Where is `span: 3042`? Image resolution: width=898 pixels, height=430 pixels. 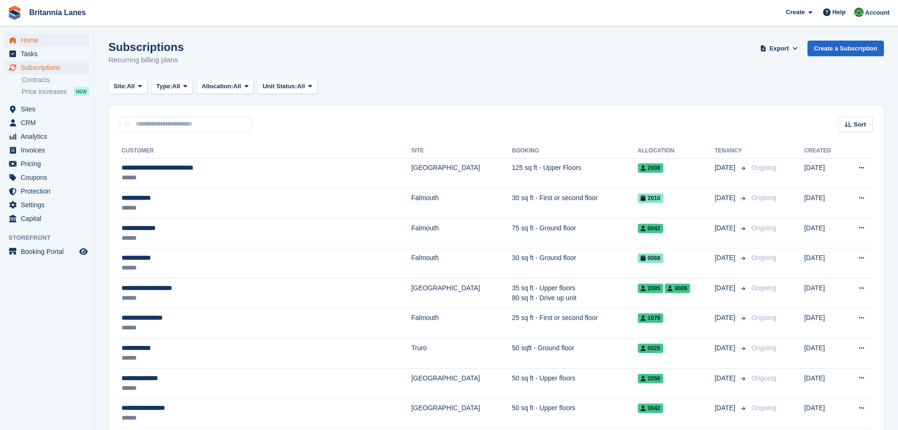
span: 3042 is located at coordinates (651, 408).